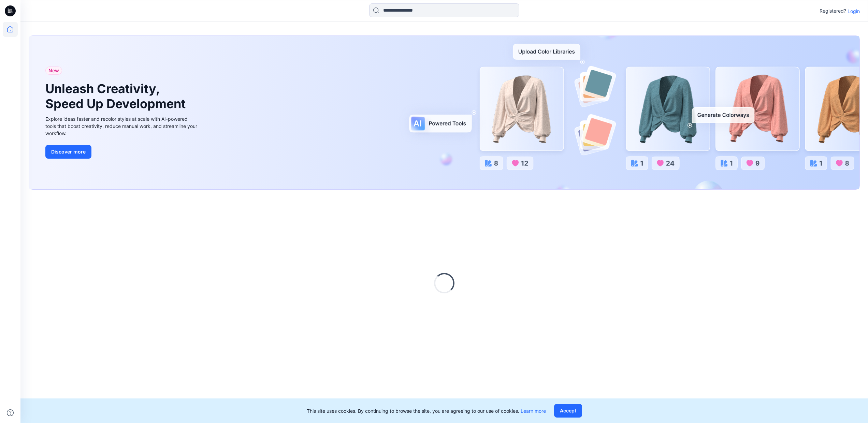 The image size is (868, 423). I want to click on div: Explore ideas faster and recolor styles at scale with AI-powered tools that boost creativity, red..., so click(122, 126).